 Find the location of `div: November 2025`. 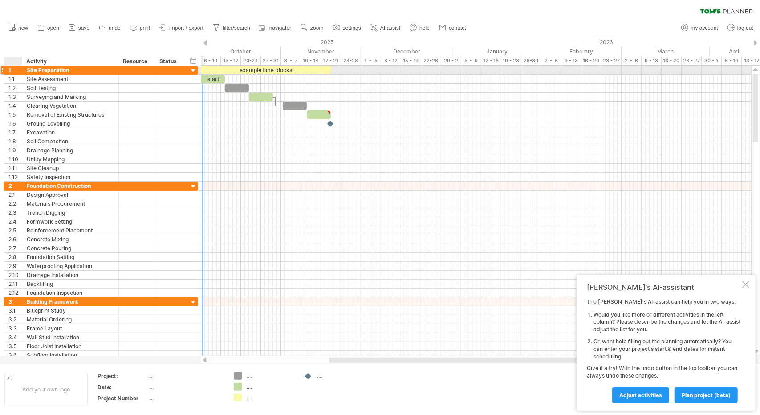

div: November 2025 is located at coordinates (321, 51).